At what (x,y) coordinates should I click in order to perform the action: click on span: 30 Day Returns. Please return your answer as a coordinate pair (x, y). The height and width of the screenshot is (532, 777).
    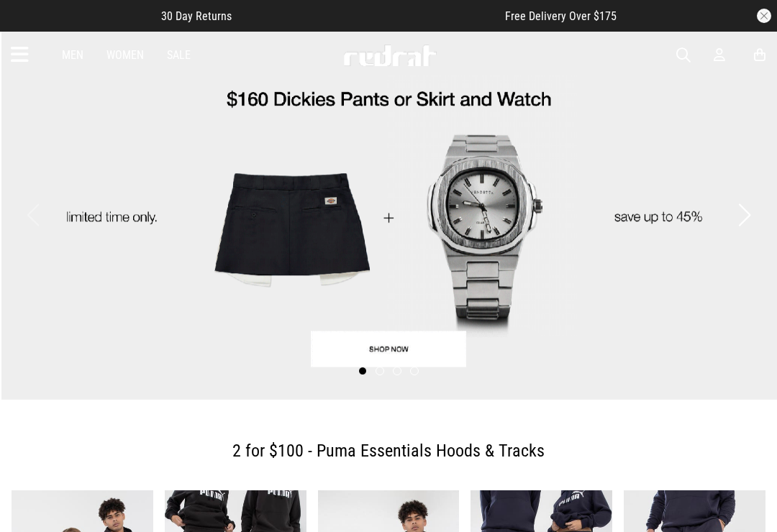
    Looking at the image, I should click on (196, 16).